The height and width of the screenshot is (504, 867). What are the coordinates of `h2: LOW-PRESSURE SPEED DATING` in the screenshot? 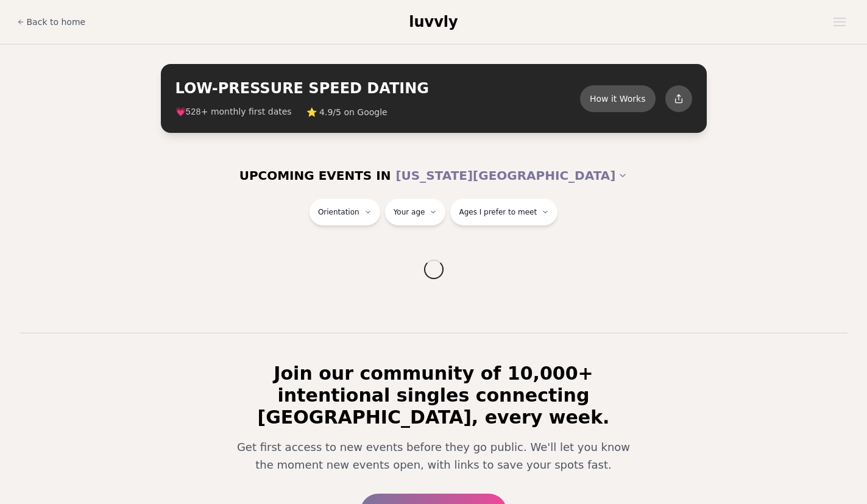 It's located at (377, 88).